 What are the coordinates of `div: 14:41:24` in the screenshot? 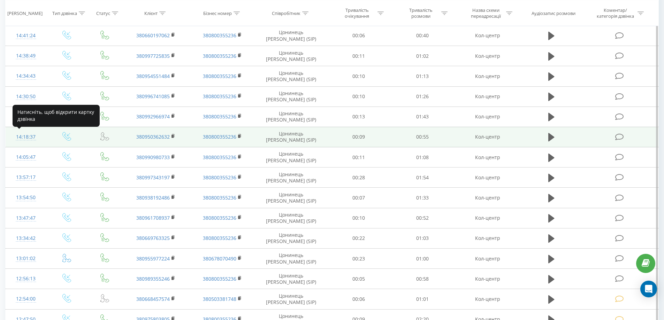 It's located at (26, 36).